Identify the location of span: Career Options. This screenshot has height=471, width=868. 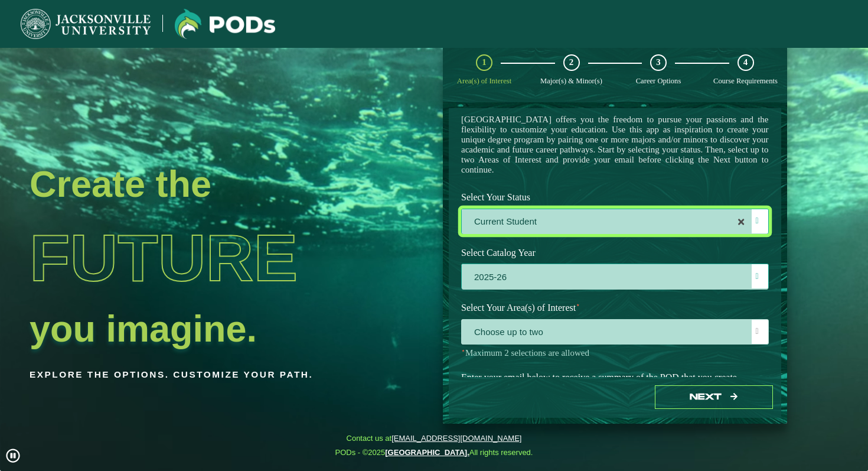
(658, 81).